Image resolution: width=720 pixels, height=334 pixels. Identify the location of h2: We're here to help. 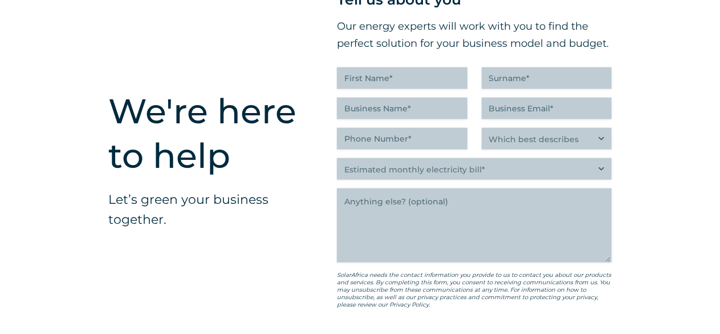
(205, 133).